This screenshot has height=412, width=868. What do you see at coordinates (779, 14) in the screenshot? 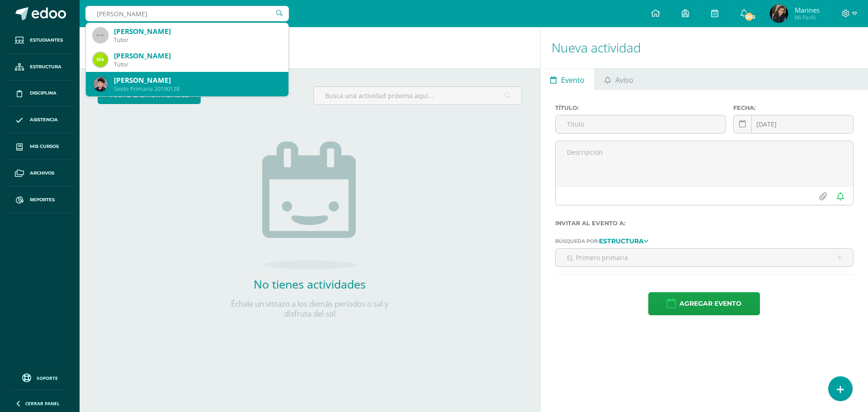
I see `img: 605e646b819ee29ec80621c3529df381.png` at bounding box center [779, 14].